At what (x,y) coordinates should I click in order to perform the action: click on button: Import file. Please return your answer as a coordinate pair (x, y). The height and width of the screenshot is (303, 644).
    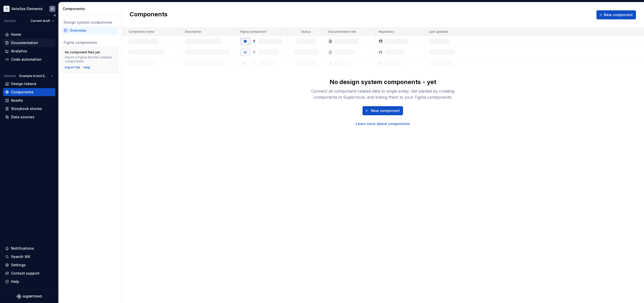
    Looking at the image, I should click on (73, 68).